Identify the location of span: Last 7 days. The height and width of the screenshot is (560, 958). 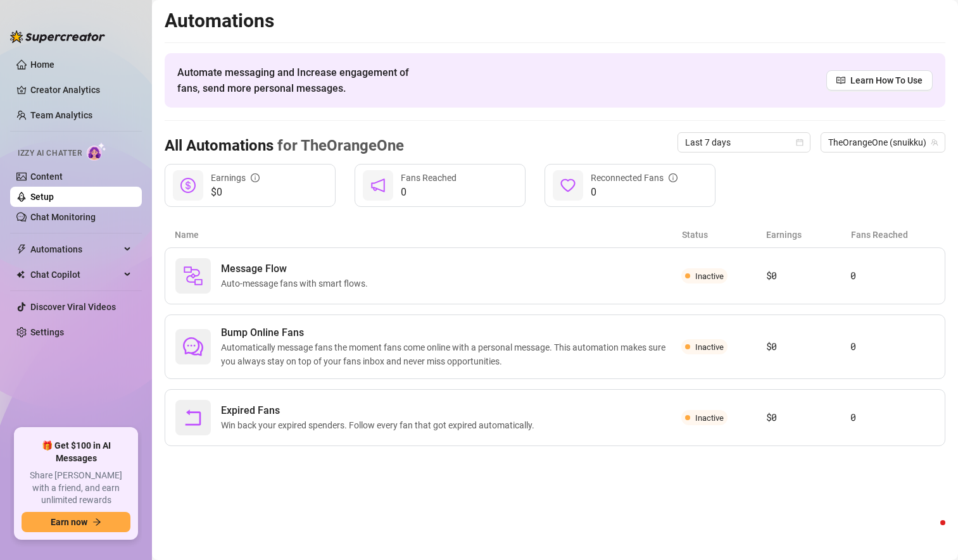
(744, 143).